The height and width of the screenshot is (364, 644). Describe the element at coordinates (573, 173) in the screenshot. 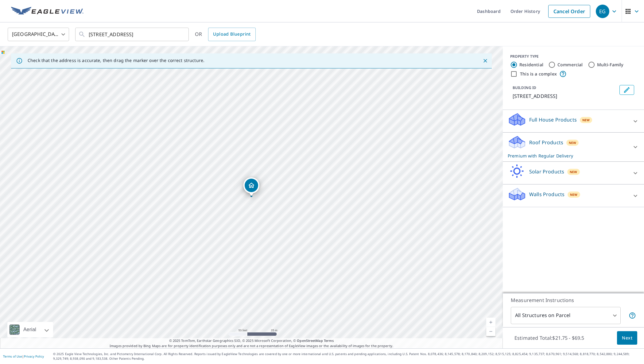

I see `div: Solar ProductsNew` at that location.